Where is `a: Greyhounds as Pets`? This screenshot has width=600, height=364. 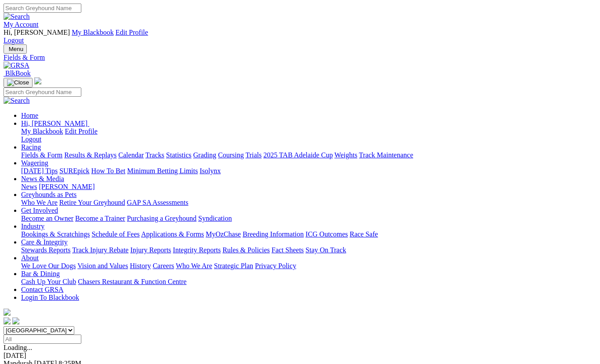 a: Greyhounds as Pets is located at coordinates (49, 195).